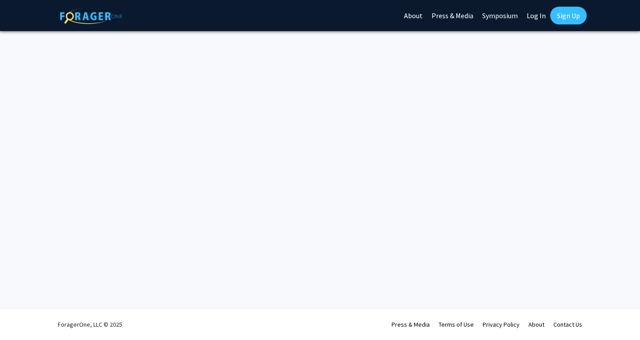 Image resolution: width=640 pixels, height=340 pixels. Describe the element at coordinates (411, 324) in the screenshot. I see `a: Press & Media` at that location.